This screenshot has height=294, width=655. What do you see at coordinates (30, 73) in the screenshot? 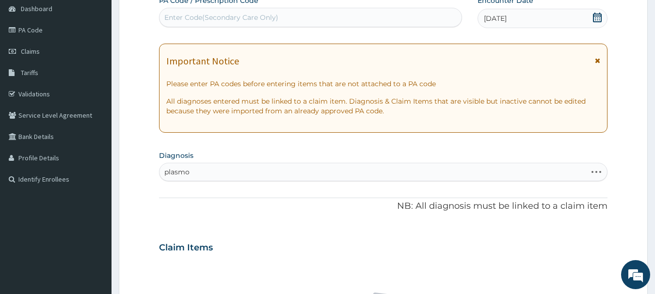
I see `span: Tariffs` at bounding box center [30, 73].